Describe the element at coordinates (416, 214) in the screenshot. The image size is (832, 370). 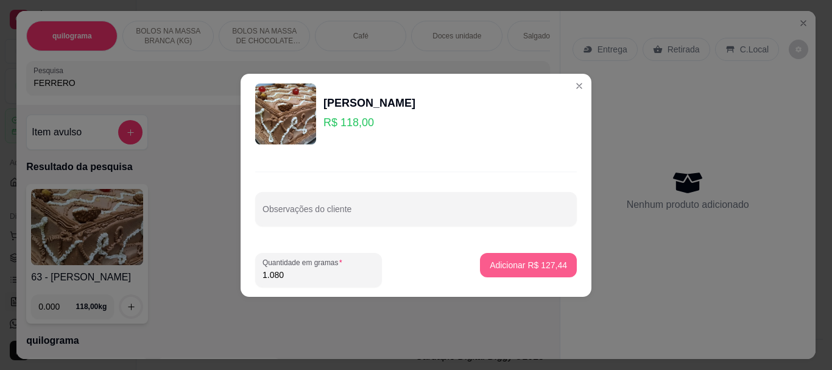
I see `input: Observações do cliente` at that location.